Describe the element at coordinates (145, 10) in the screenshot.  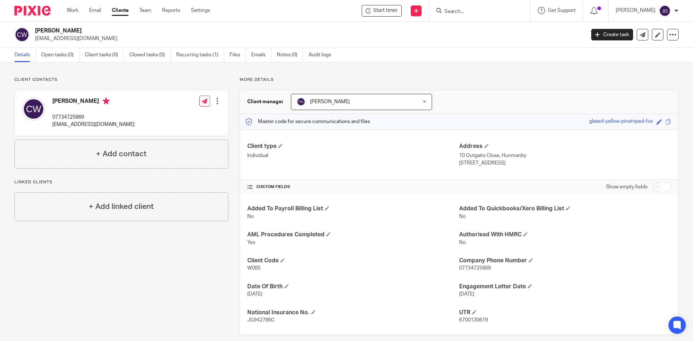
I see `a: Team` at that location.